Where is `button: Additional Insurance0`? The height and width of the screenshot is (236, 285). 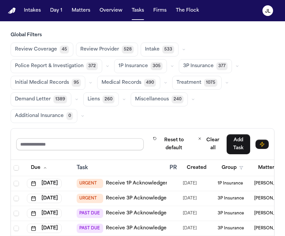
button: Additional Insurance0 is located at coordinates (44, 116).